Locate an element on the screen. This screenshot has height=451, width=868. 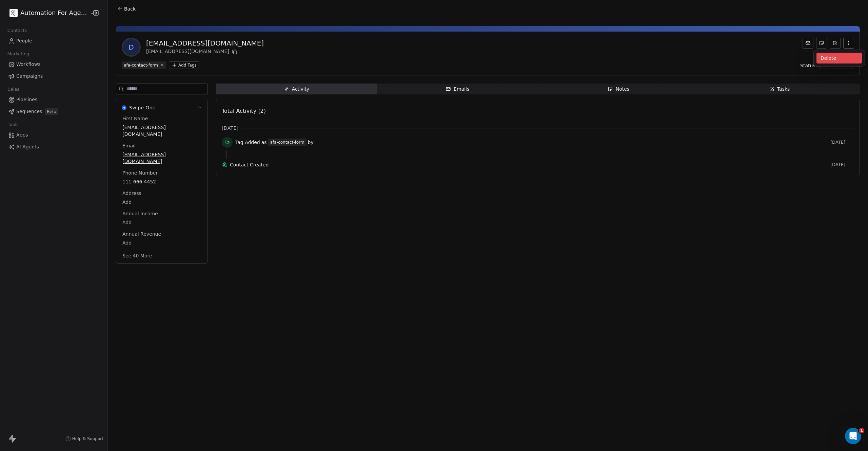
span: Address is located at coordinates (132, 193).